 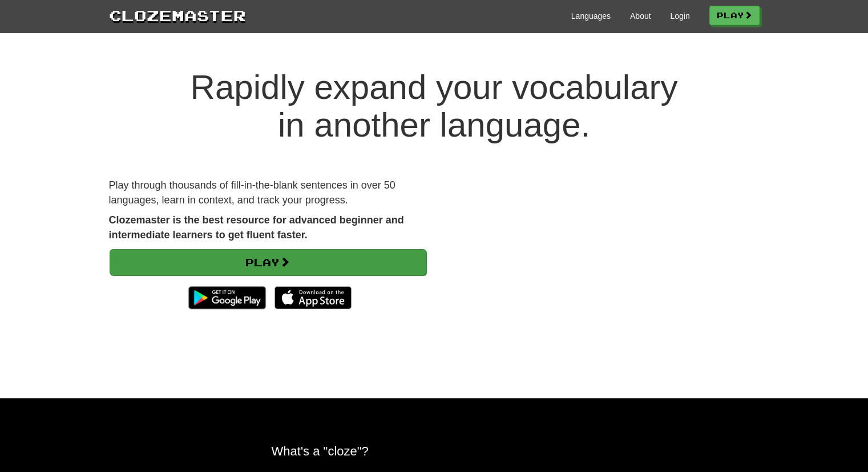 I want to click on img: Download_on_the_App_Store_Badge_US-UK_135x40-25178aeef6eb6b83b96f5f2d004eda3bffbb37122de64afbaef7..., so click(x=313, y=298).